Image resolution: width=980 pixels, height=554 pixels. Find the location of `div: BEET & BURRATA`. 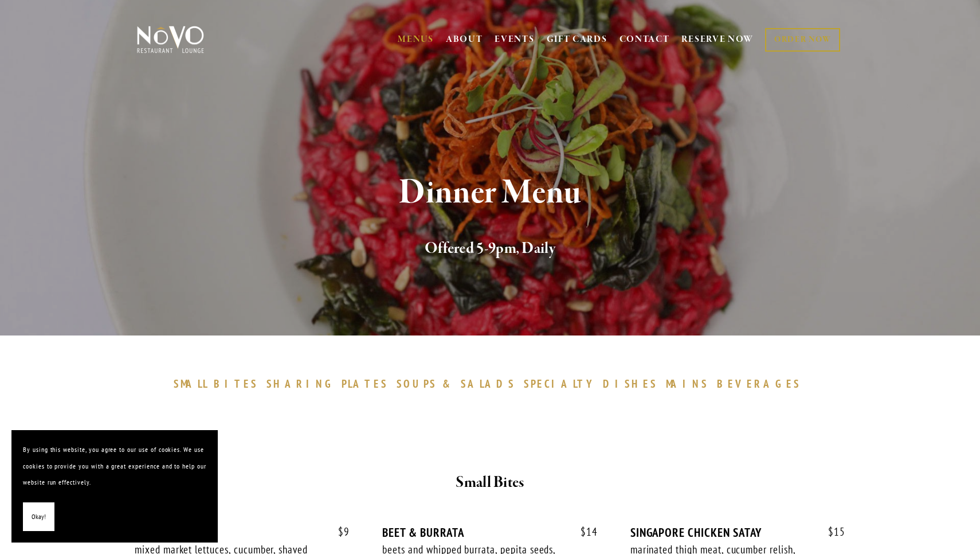

div: BEET & BURRATA is located at coordinates (490, 532).